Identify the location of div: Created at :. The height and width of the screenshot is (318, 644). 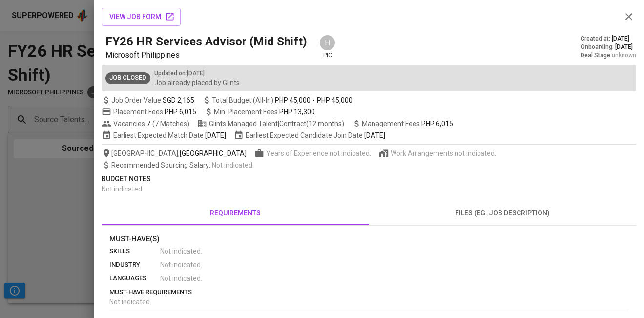
(608, 39).